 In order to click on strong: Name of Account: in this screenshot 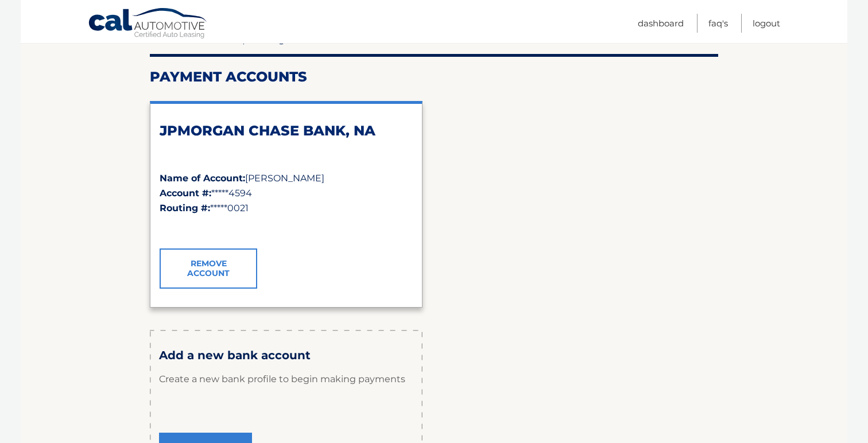, I will do `click(202, 178)`.